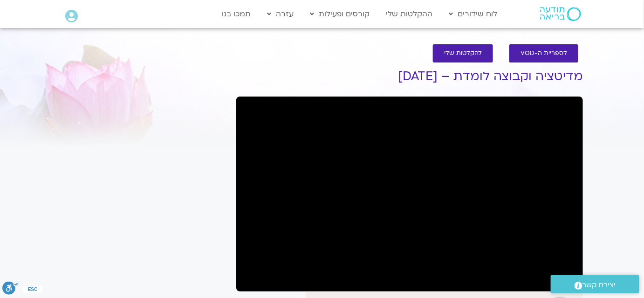 The width and height of the screenshot is (644, 298). What do you see at coordinates (463, 53) in the screenshot?
I see `span: להקלטות שלי` at bounding box center [463, 53].